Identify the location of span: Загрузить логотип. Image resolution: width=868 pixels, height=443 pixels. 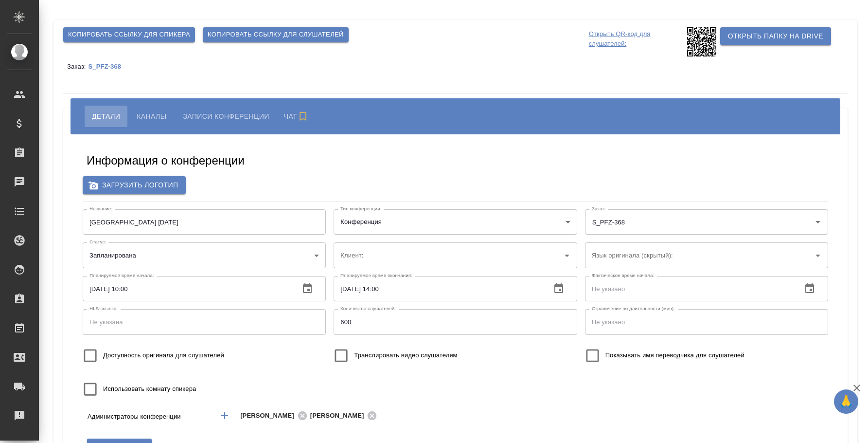
(134, 185).